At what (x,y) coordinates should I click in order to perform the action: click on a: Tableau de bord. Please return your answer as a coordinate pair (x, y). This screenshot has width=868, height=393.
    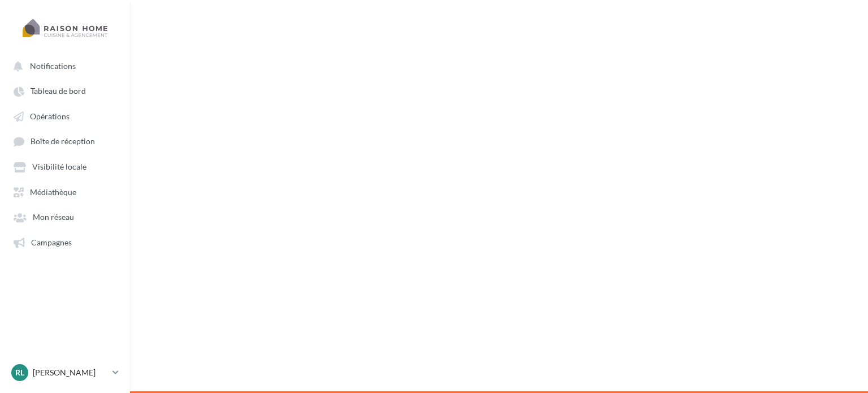
    Looking at the image, I should click on (65, 90).